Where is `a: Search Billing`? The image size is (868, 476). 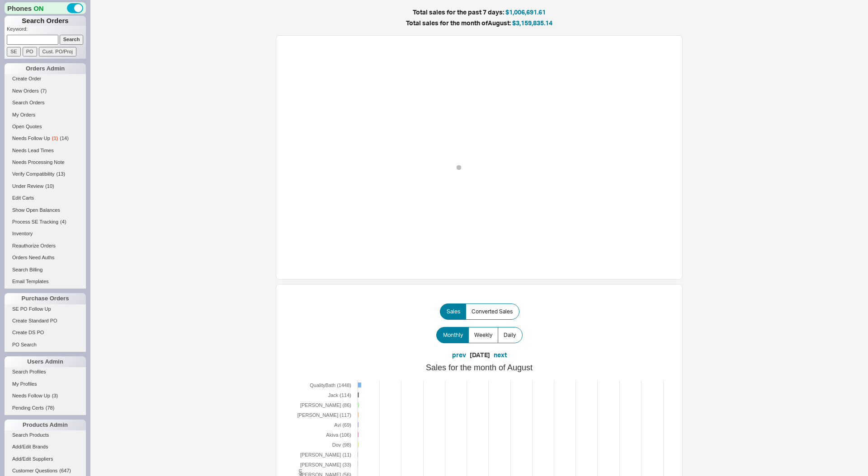 a: Search Billing is located at coordinates (45, 269).